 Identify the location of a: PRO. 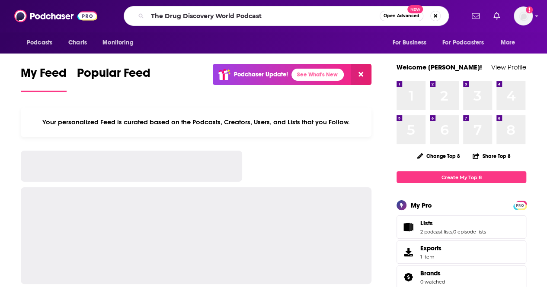
(519, 205).